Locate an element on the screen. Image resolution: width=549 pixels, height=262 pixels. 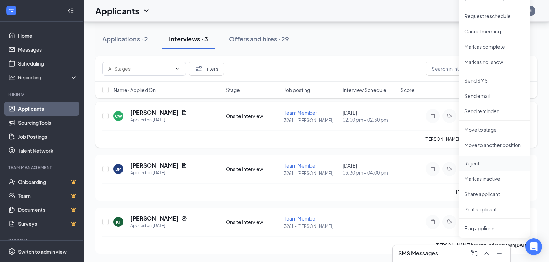
div: Team Management is located at coordinates (42, 167).